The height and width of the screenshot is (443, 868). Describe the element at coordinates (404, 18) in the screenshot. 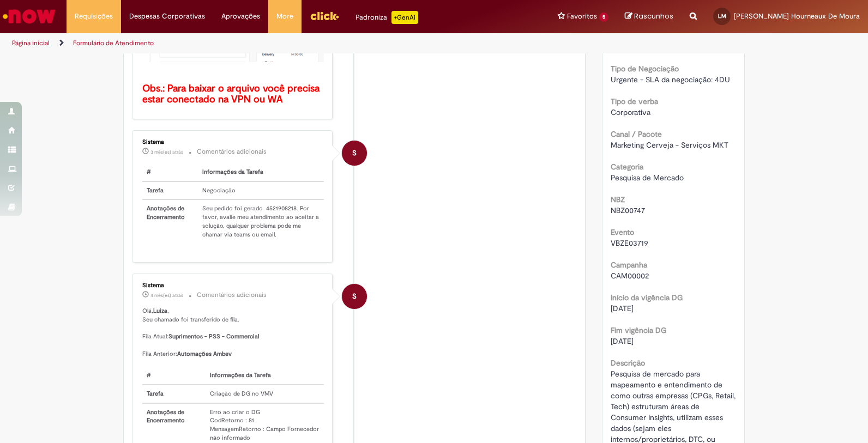

I see `p: +GenAi` at that location.